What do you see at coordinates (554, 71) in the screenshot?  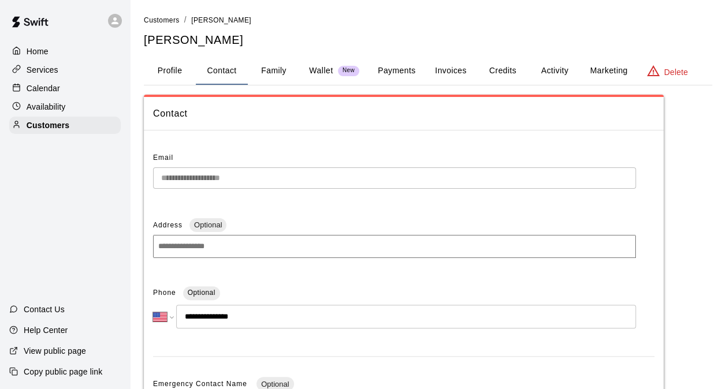 I see `button: Activity` at bounding box center [554, 71].